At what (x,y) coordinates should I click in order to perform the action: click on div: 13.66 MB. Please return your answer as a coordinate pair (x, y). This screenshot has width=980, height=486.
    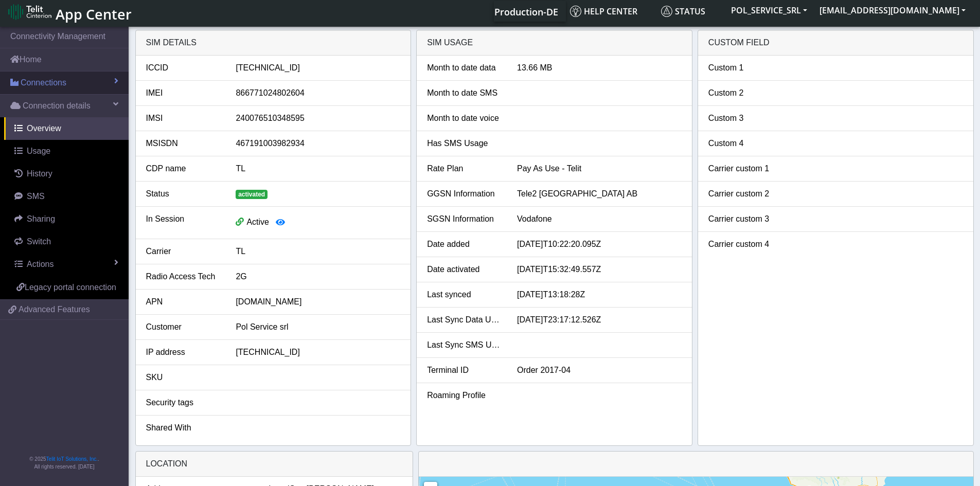
    Looking at the image, I should click on (599, 68).